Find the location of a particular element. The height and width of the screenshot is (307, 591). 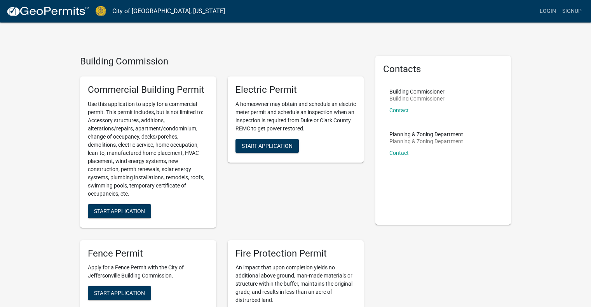

h5: Electric Permit is located at coordinates (295, 90).